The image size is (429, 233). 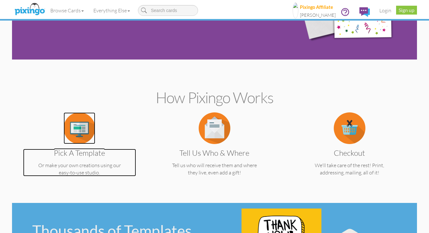 What do you see at coordinates (79, 169) in the screenshot?
I see `p: Or make your own creations using our easy-to-use studio.` at bounding box center [79, 169].